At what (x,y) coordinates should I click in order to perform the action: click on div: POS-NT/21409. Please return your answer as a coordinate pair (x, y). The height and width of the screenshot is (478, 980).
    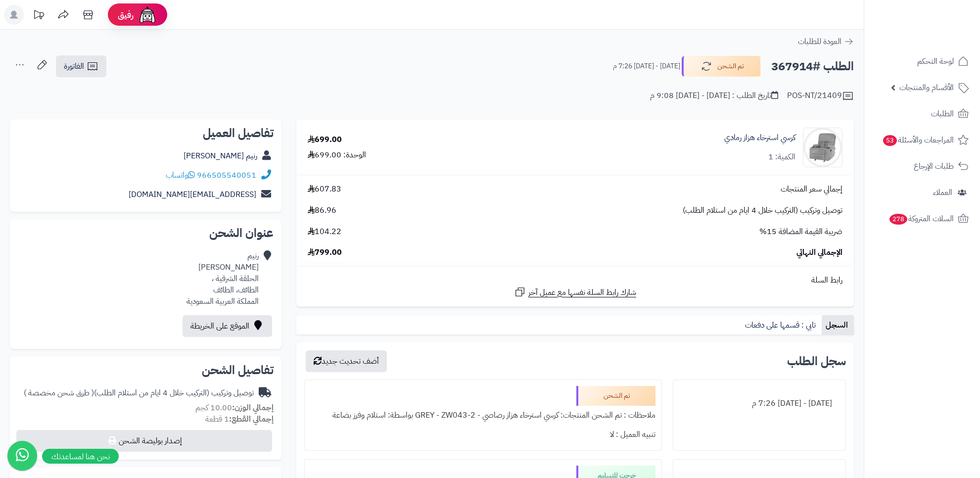
    Looking at the image, I should click on (820, 96).